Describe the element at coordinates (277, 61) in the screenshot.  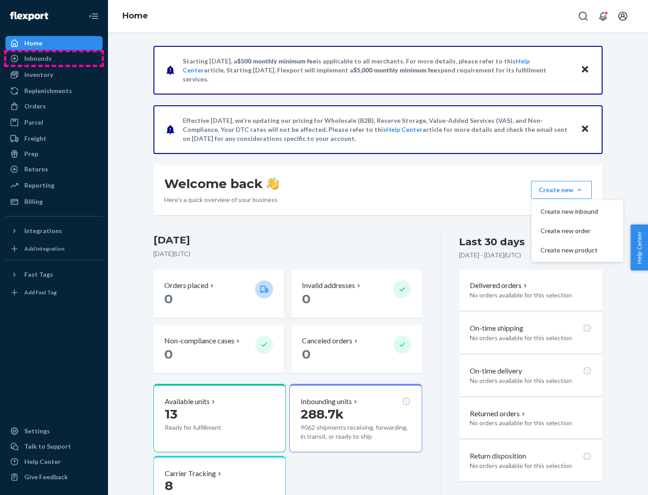
I see `span: $500 monthly minimum fee` at that location.